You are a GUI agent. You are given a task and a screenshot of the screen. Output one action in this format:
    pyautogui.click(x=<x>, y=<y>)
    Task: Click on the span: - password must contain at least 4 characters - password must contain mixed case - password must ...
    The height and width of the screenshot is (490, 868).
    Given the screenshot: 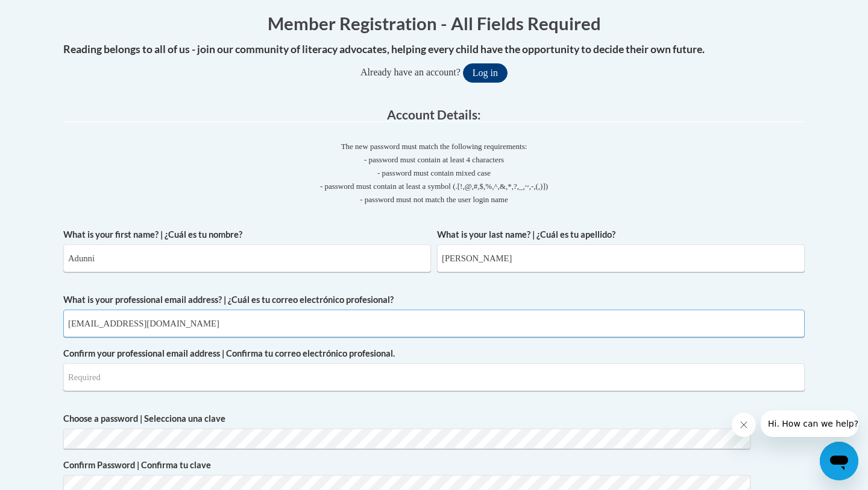 What is the action you would take?
    pyautogui.click(x=434, y=180)
    